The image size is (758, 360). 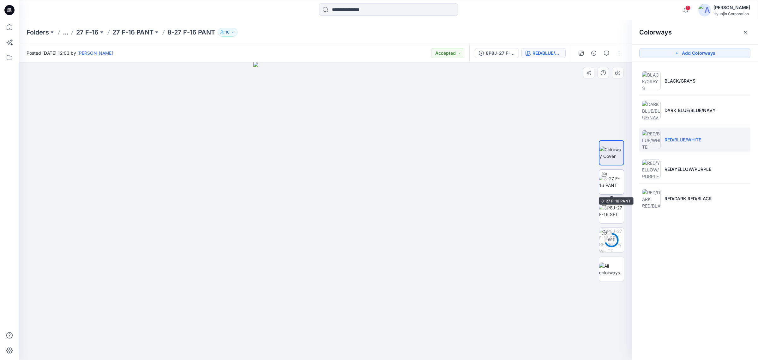 What do you see at coordinates (732, 14) in the screenshot?
I see `div: Hyunjin Corporation` at bounding box center [732, 14].